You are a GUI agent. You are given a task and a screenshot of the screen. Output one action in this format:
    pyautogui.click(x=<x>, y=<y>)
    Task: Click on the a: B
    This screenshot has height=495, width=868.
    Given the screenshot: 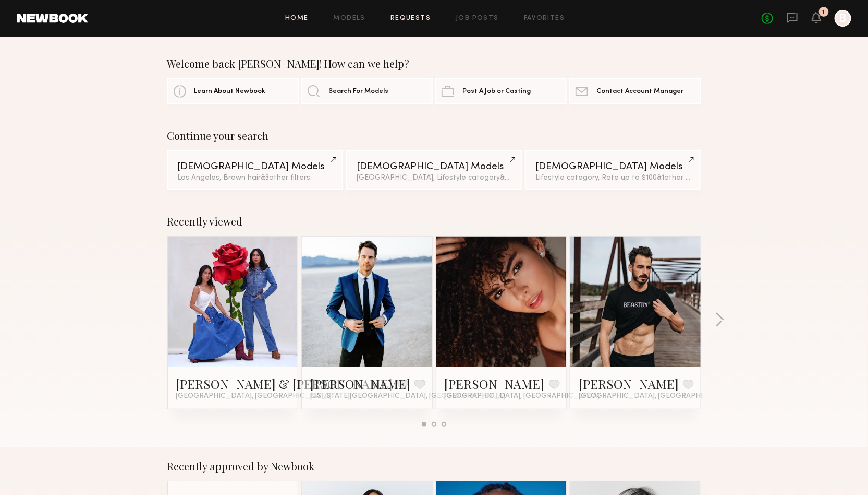 What is the action you would take?
    pyautogui.click(x=843, y=18)
    